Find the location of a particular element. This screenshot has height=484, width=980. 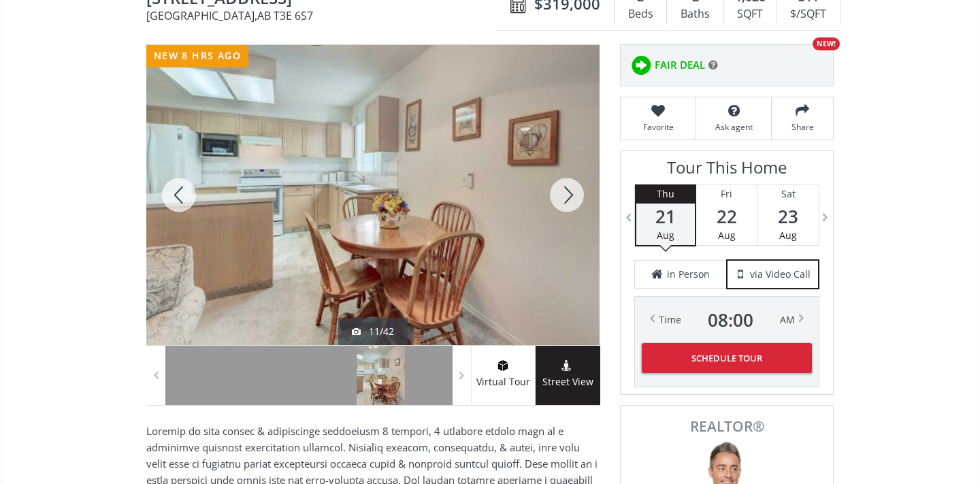

span: 22 is located at coordinates (726, 217).